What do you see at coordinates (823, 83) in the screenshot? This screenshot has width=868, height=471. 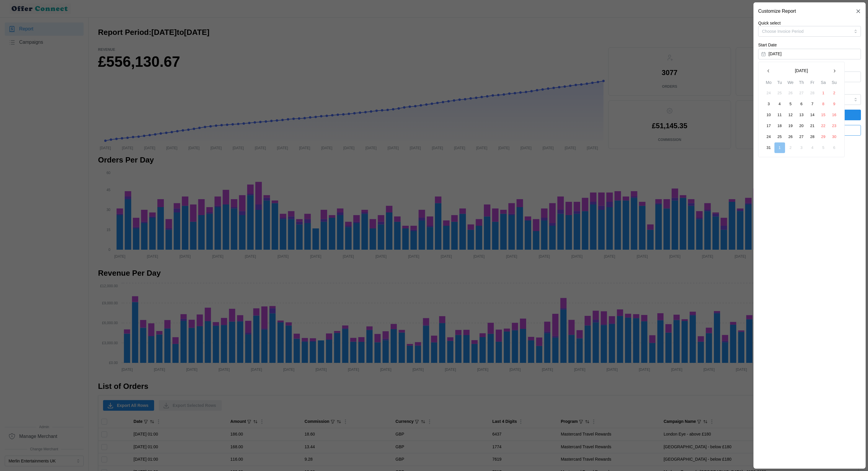 I see `th: Sa` at bounding box center [823, 83].